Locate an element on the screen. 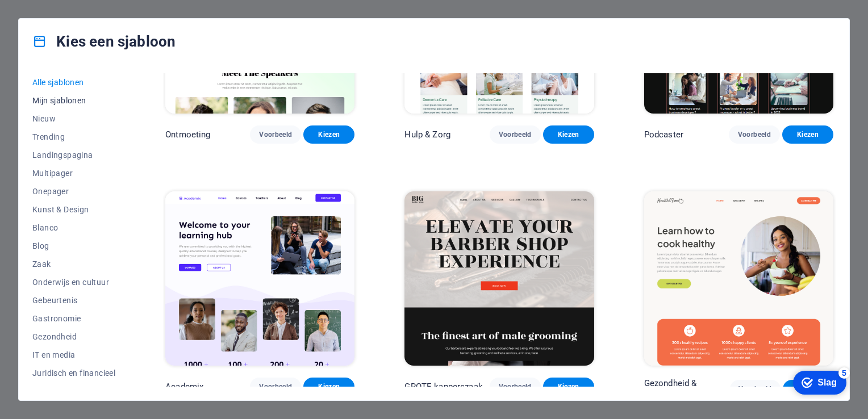  span: Gastronomie is located at coordinates (74, 319).